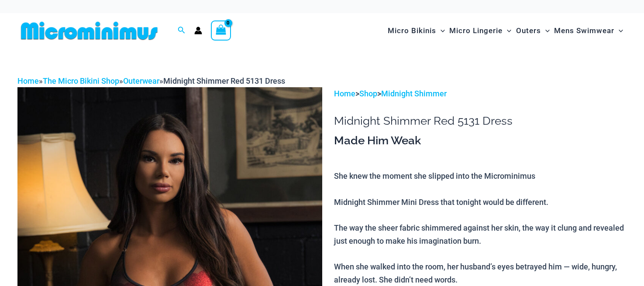 The height and width of the screenshot is (286, 644). What do you see at coordinates (588, 31) in the screenshot?
I see `a: Mens SwimwearMenu ToggleMenu Toggle` at bounding box center [588, 31].